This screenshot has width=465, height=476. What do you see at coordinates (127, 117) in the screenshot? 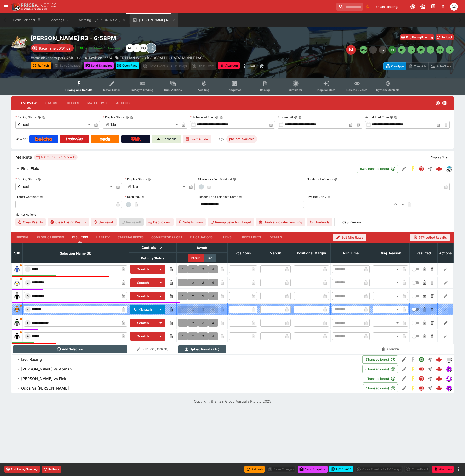
I see `button: Display StatusCopy To Clipboard` at bounding box center [127, 117].